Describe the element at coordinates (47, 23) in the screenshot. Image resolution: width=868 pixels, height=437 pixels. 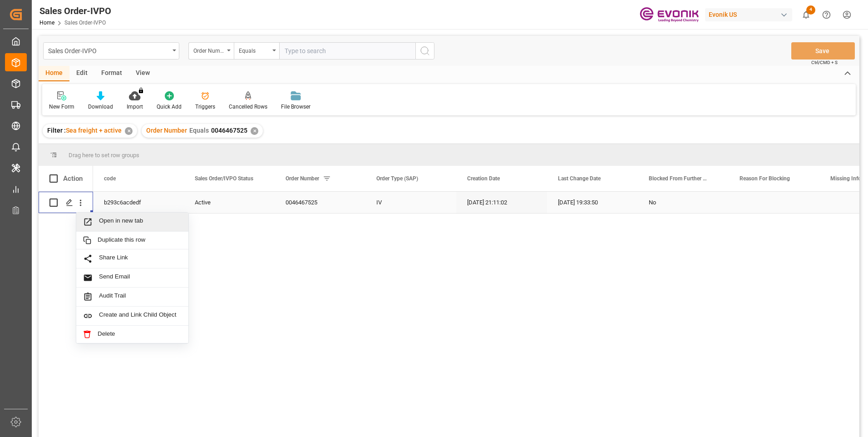
I see `a: Home` at that location.